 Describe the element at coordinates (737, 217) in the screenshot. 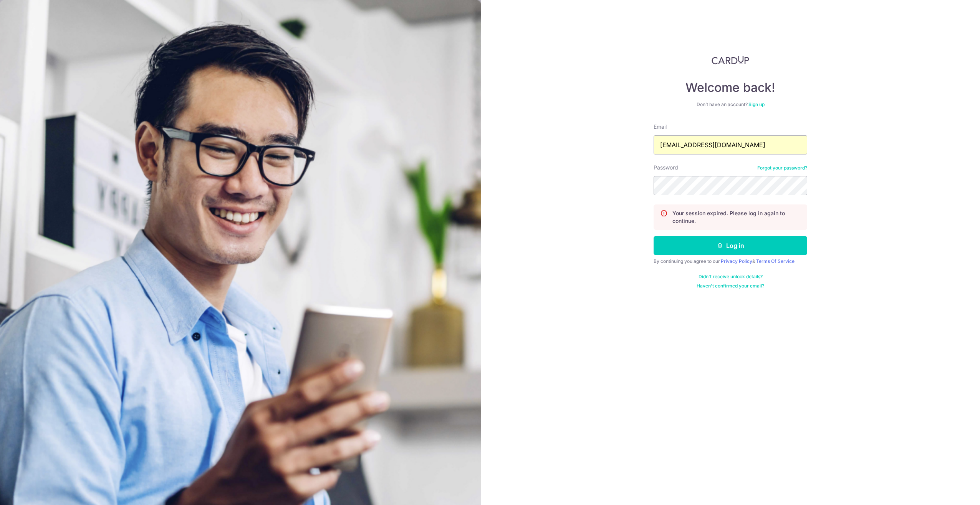

I see `p: Your session expired. Please log in again to continue.` at that location.